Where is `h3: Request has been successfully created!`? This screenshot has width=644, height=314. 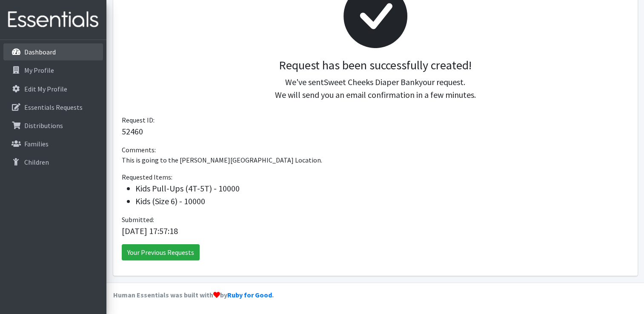 h3: Request has been successfully created! is located at coordinates (375, 66).